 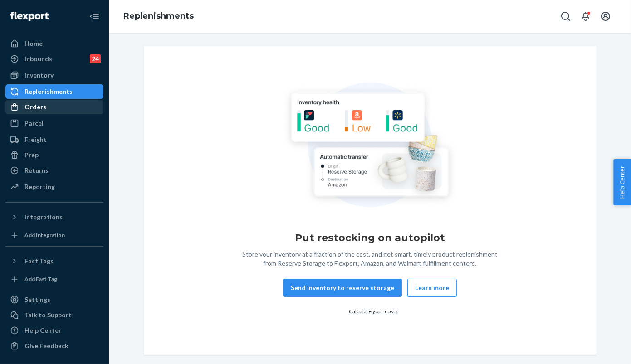 I want to click on div: Orders, so click(x=36, y=107).